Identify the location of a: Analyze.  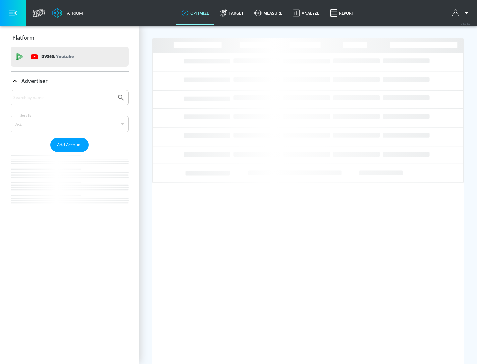
(306, 13).